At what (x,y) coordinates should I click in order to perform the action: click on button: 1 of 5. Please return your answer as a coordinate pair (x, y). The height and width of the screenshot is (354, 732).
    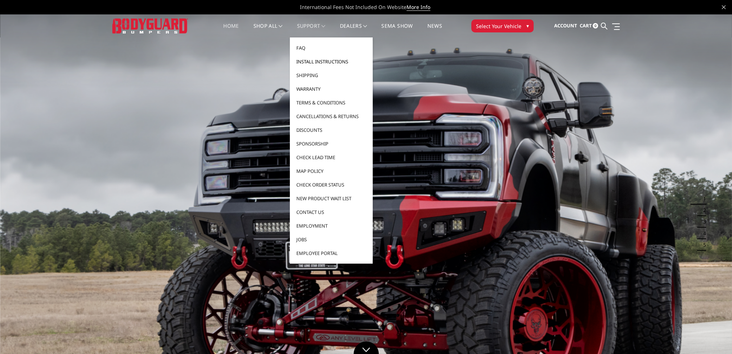
    Looking at the image, I should click on (702, 199).